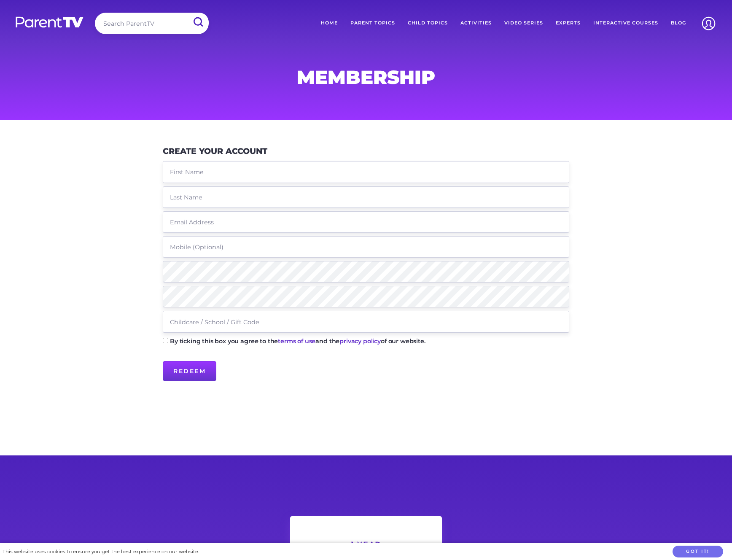 The image size is (732, 560). I want to click on a: Child Topics, so click(427, 23).